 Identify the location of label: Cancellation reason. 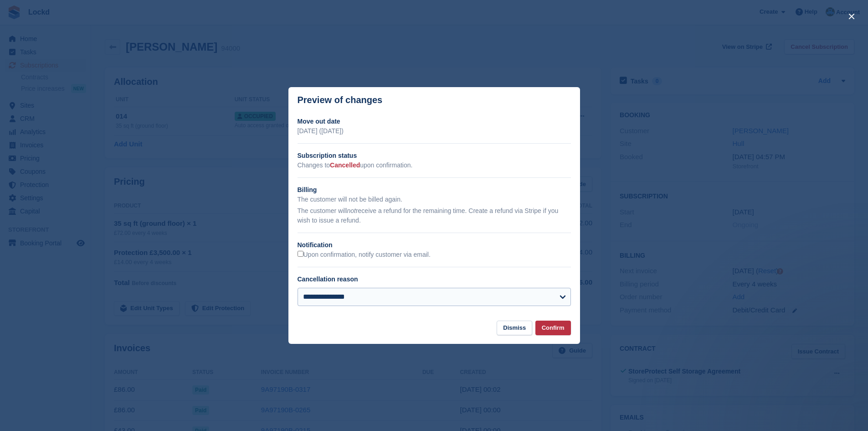
(328, 279).